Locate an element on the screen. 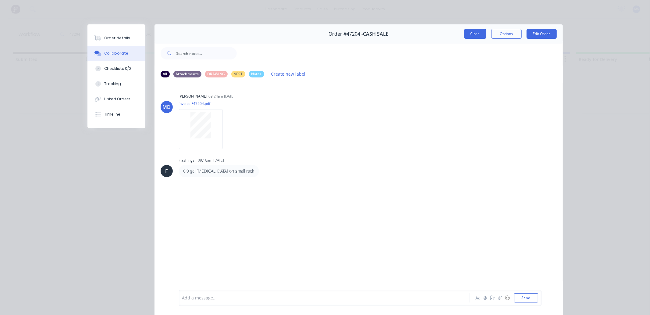 This screenshot has width=650, height=315. input: Search notes... is located at coordinates (207, 53).